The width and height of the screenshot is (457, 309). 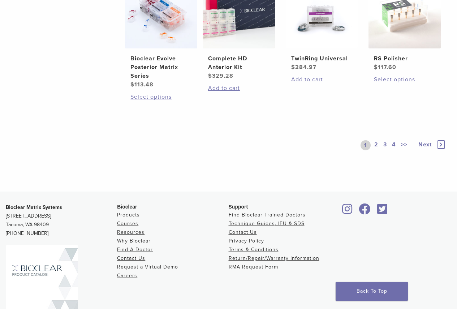 I want to click on a: Terms & Conditions, so click(x=254, y=249).